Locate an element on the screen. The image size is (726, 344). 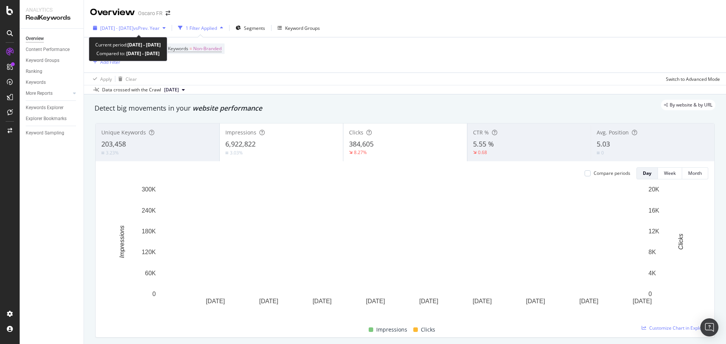
text: 120K is located at coordinates (149, 252).